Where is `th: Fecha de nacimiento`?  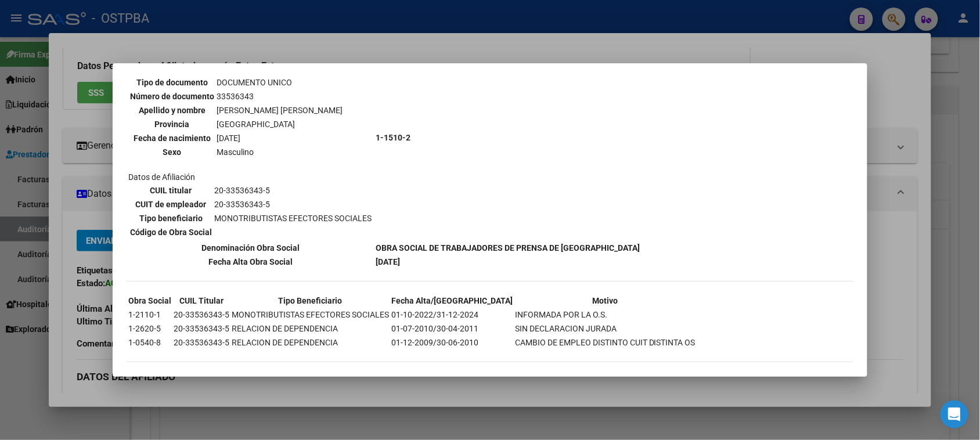
th: Fecha de nacimiento is located at coordinates (171, 138).